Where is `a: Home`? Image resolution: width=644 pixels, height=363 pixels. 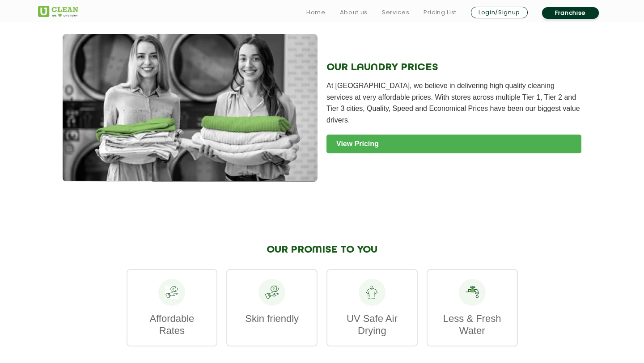 a: Home is located at coordinates (316, 13).